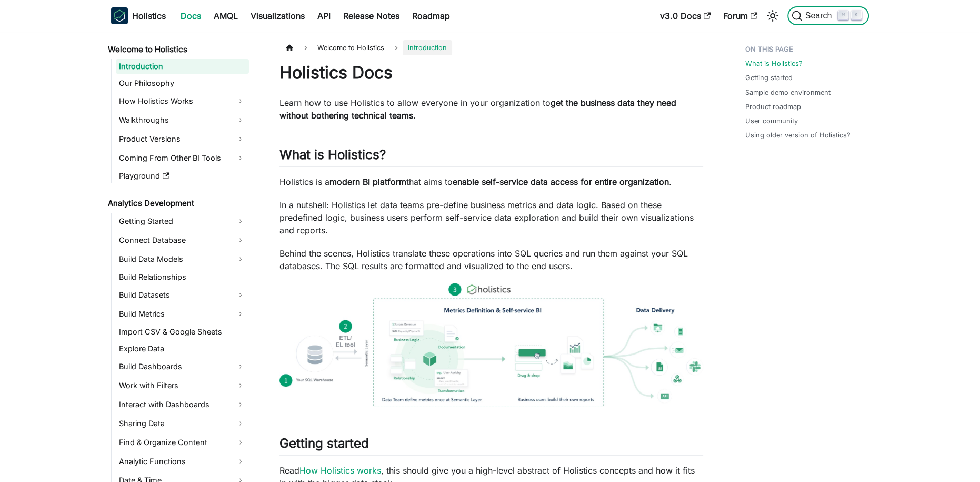  I want to click on a: How Holistics Works, so click(182, 101).